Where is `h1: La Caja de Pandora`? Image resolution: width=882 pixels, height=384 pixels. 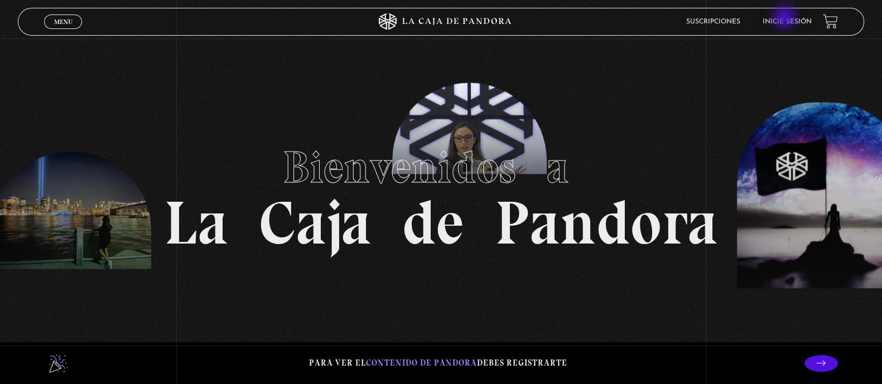 h1: La Caja de Pandora is located at coordinates (441, 192).